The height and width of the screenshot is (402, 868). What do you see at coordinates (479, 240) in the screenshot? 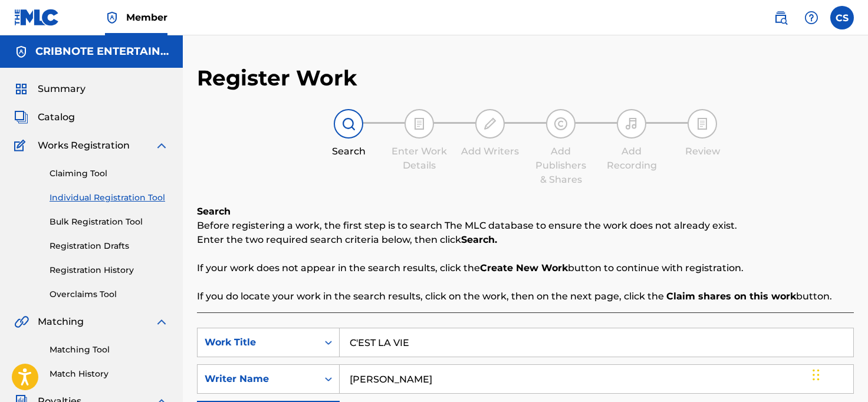
I see `strong: Search.` at bounding box center [479, 240].